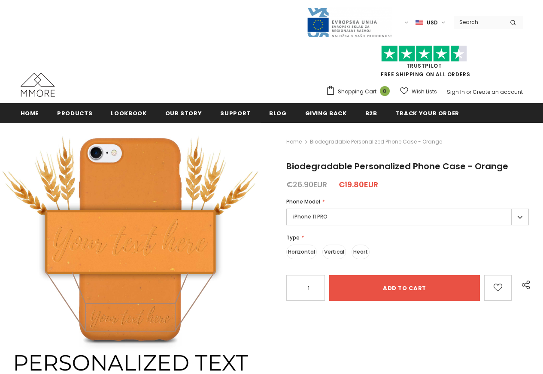 Image resolution: width=543 pixels, height=374 pixels. Describe the element at coordinates (371, 113) in the screenshot. I see `span: B2B` at that location.